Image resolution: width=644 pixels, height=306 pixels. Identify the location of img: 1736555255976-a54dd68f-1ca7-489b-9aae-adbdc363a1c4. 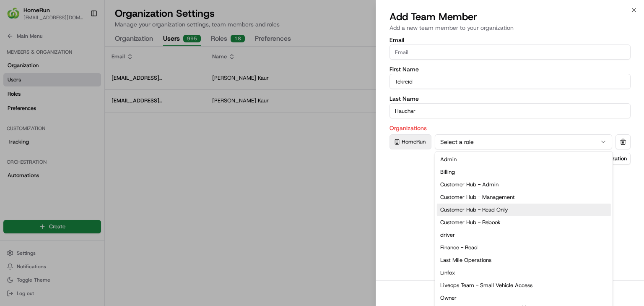
(16, 88).